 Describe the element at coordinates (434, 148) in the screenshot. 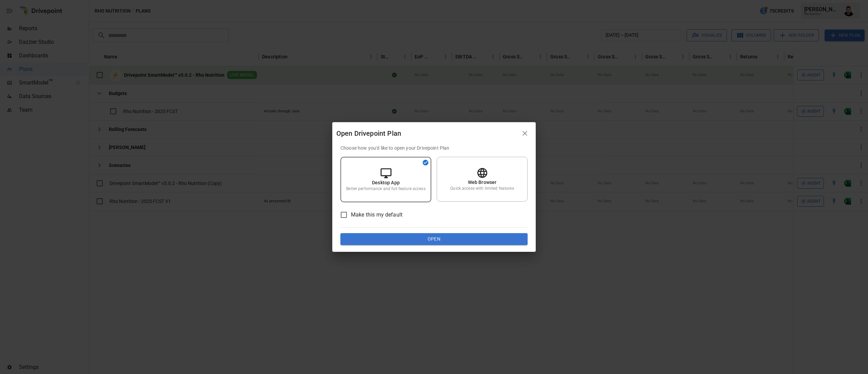

I see `p: Choose how you'd like to open your Drivepoint Plan` at that location.